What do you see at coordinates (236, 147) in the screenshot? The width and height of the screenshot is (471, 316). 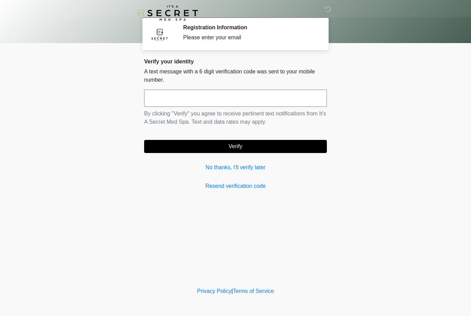 I see `button: Verify` at bounding box center [236, 147].